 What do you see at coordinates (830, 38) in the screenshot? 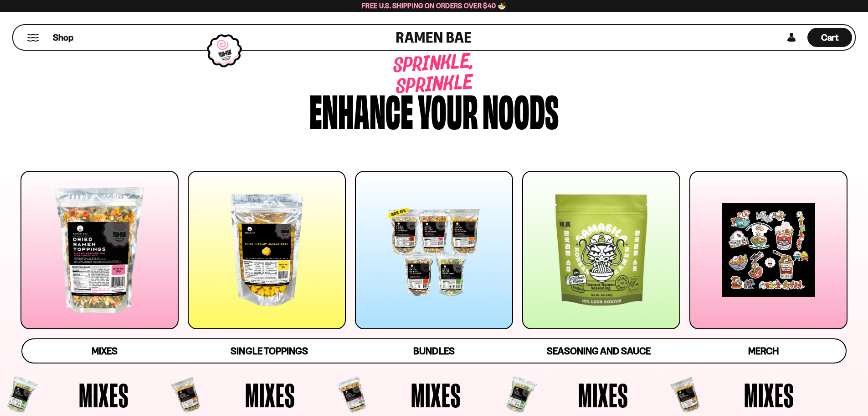
I see `span: Cart` at bounding box center [830, 38].